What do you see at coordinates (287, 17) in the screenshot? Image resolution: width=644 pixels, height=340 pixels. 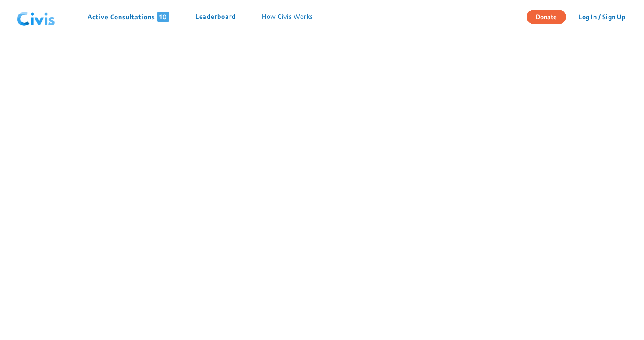 I see `p: How Civis Works` at bounding box center [287, 17].